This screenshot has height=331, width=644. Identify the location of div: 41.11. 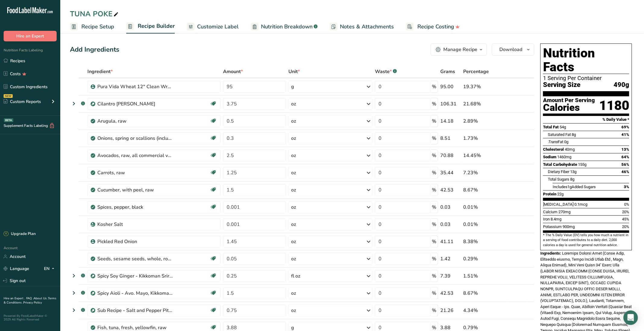
(451, 241).